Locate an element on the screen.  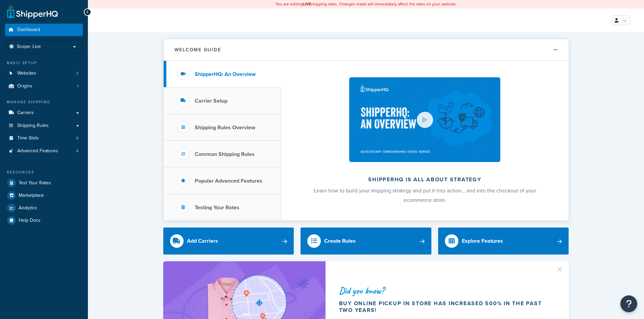
button: Open Resource Center is located at coordinates (629, 304).